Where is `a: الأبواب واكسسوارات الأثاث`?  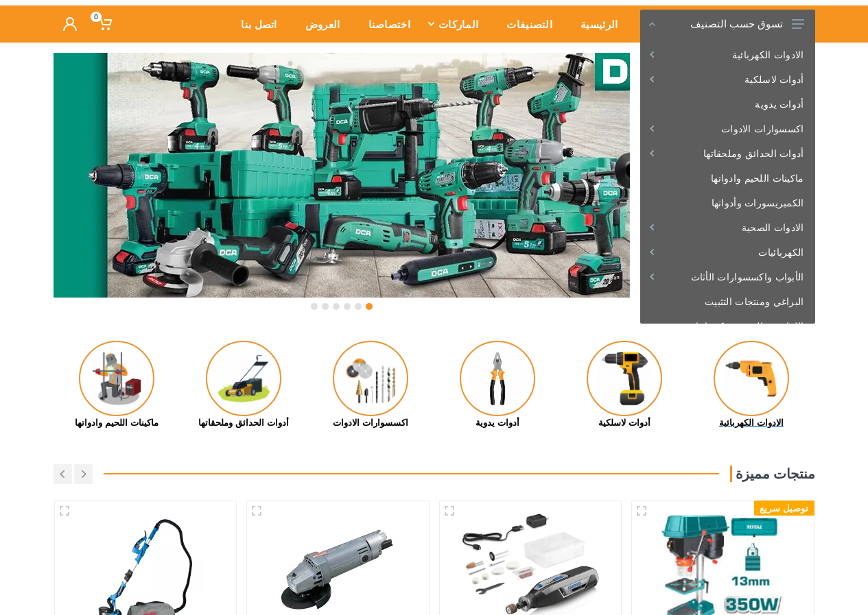
a: الأبواب واكسسوارات الأثاث is located at coordinates (727, 277).